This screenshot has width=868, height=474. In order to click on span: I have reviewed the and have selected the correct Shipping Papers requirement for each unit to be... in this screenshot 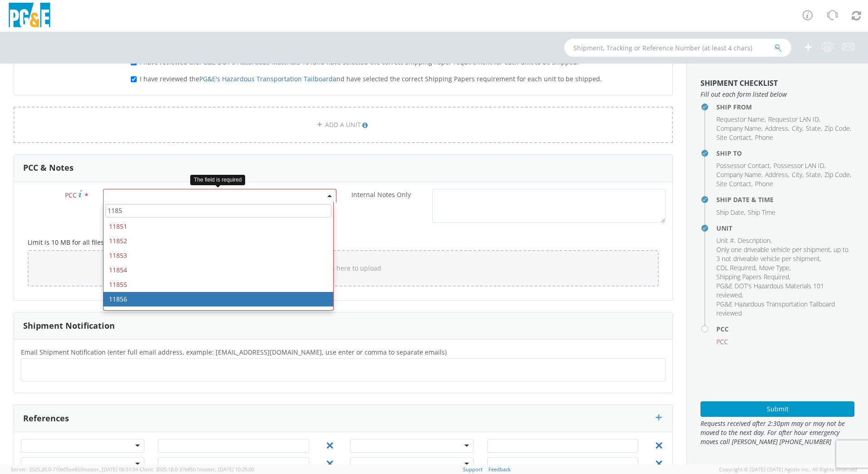, I will do `click(371, 78)`.